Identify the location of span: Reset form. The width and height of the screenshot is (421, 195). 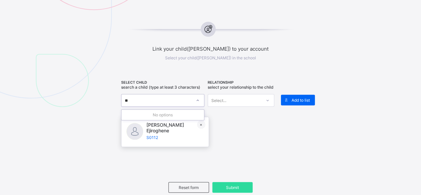
(189, 187).